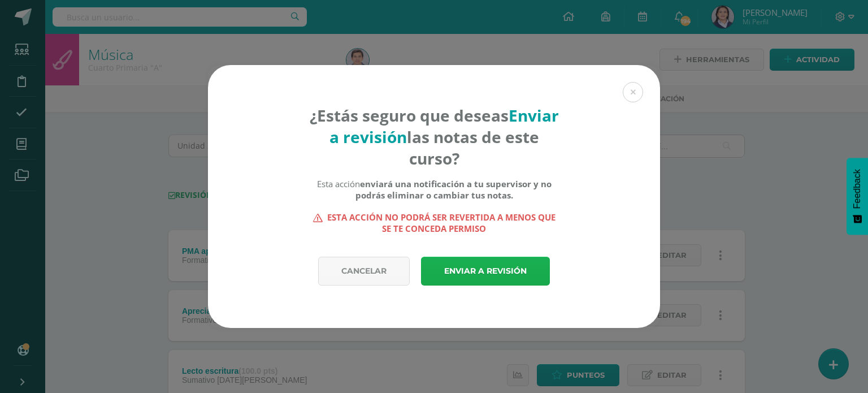  Describe the element at coordinates (434, 223) in the screenshot. I see `strong: Esta acción no podrá ser revertida a menos que se te conceda permiso` at that location.